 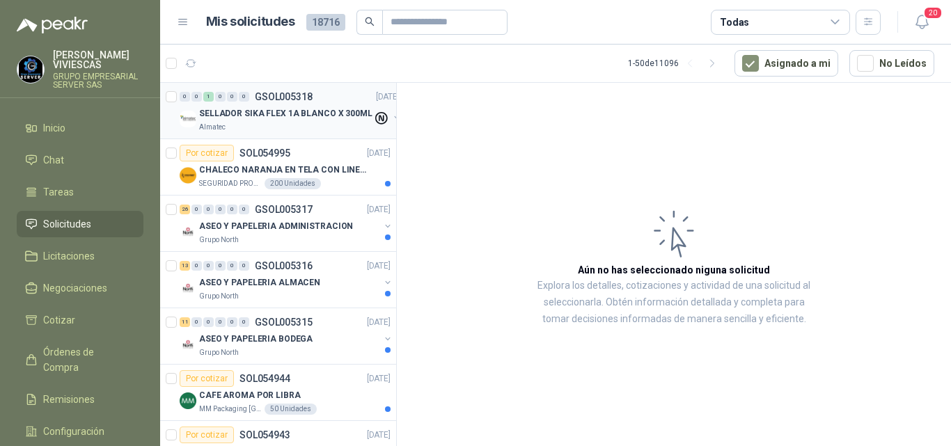 I want to click on a: Negociaciones, so click(x=80, y=288).